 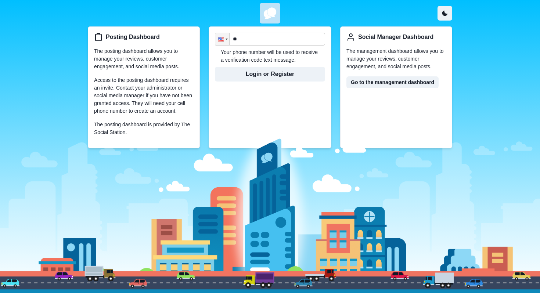 What do you see at coordinates (222, 39) in the screenshot?
I see `div: United States: + 1` at bounding box center [222, 39].